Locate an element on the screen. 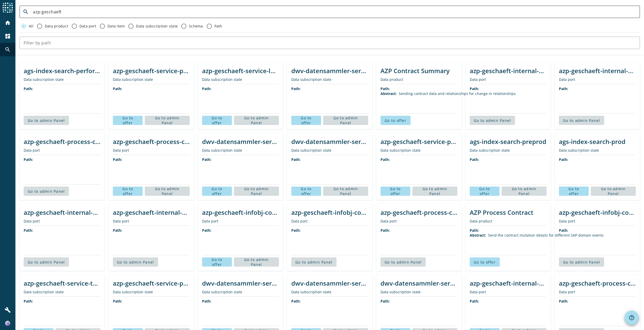  div: azp-geschaeft-internal-affair-prod.replica is located at coordinates (508, 71).